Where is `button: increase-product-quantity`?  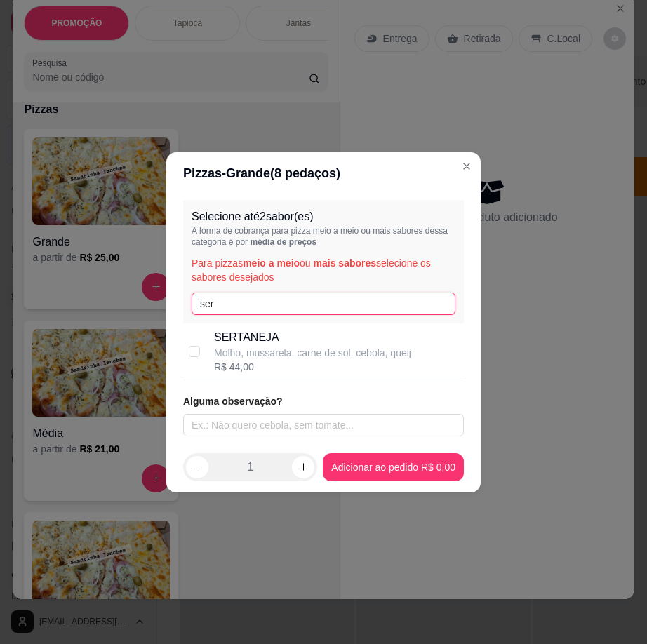
button: increase-product-quantity is located at coordinates (304, 467).